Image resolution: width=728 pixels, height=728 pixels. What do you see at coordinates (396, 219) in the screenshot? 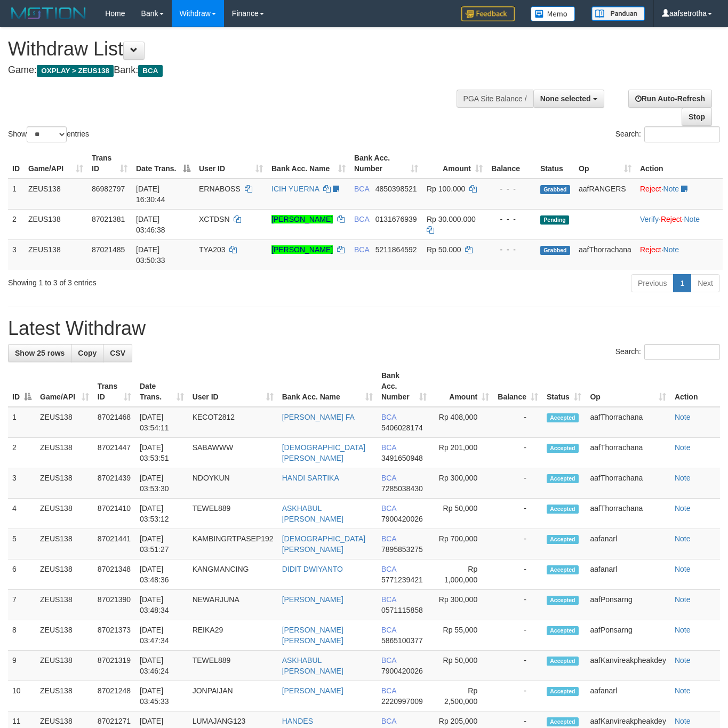
I see `span: Copy 0131676939 to clipboard` at bounding box center [396, 219].